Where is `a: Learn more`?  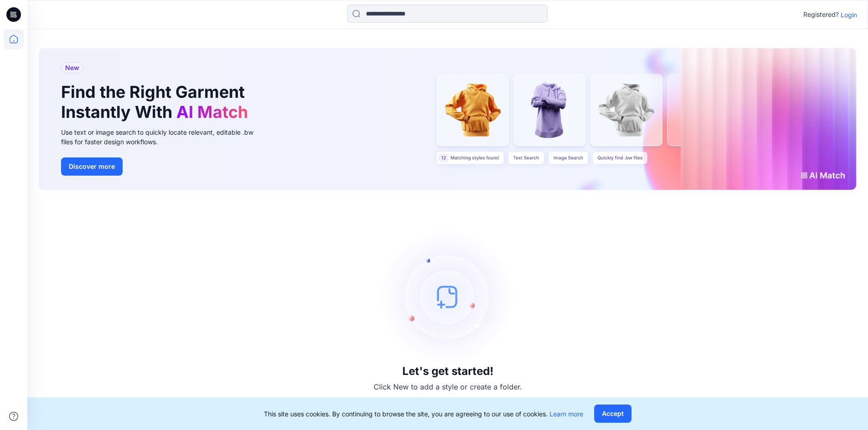
a: Learn more is located at coordinates (567, 414).